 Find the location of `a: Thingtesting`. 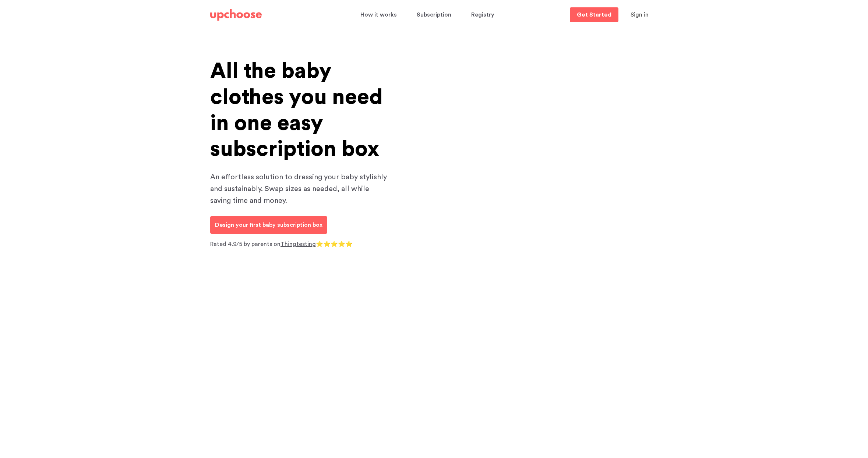

a: Thingtesting is located at coordinates (298, 244).